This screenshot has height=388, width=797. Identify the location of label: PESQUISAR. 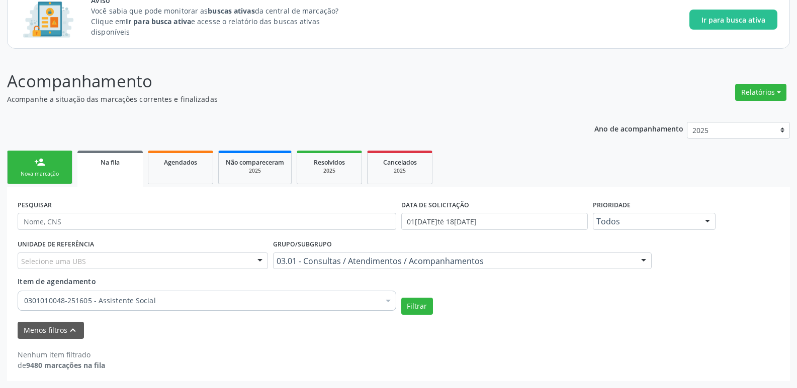
(35, 205).